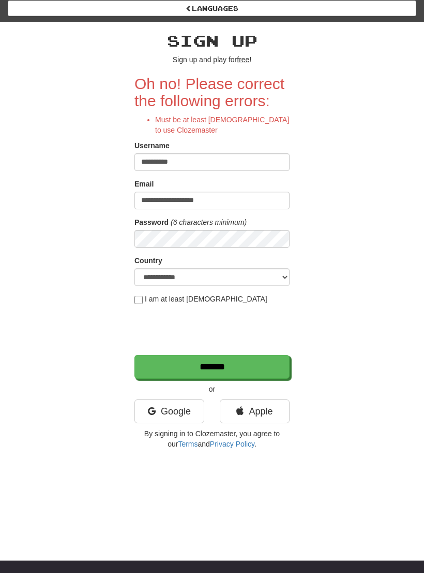 Image resolution: width=424 pixels, height=573 pixels. Describe the element at coordinates (243, 60) in the screenshot. I see `u: free` at that location.